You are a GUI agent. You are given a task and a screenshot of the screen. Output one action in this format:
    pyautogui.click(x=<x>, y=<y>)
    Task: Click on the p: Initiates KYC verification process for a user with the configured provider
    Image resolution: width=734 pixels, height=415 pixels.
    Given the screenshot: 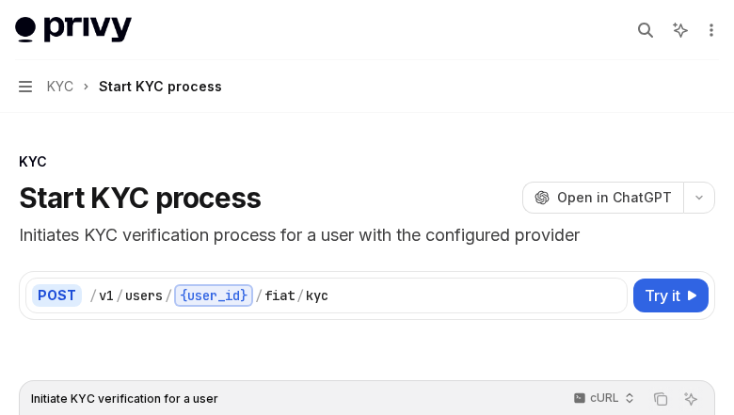 What is the action you would take?
    pyautogui.click(x=367, y=235)
    